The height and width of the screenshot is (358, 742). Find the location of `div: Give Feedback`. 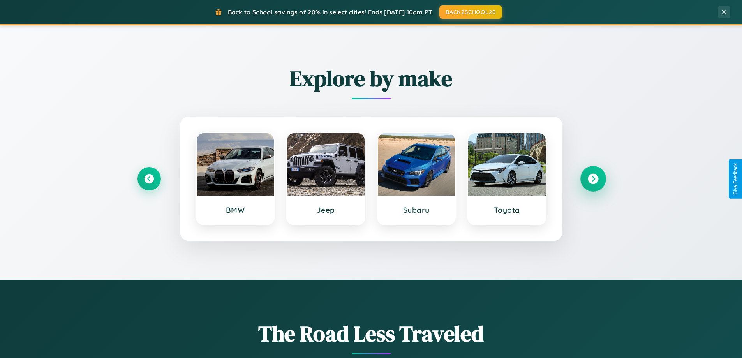

div: Give Feedback is located at coordinates (735, 179).